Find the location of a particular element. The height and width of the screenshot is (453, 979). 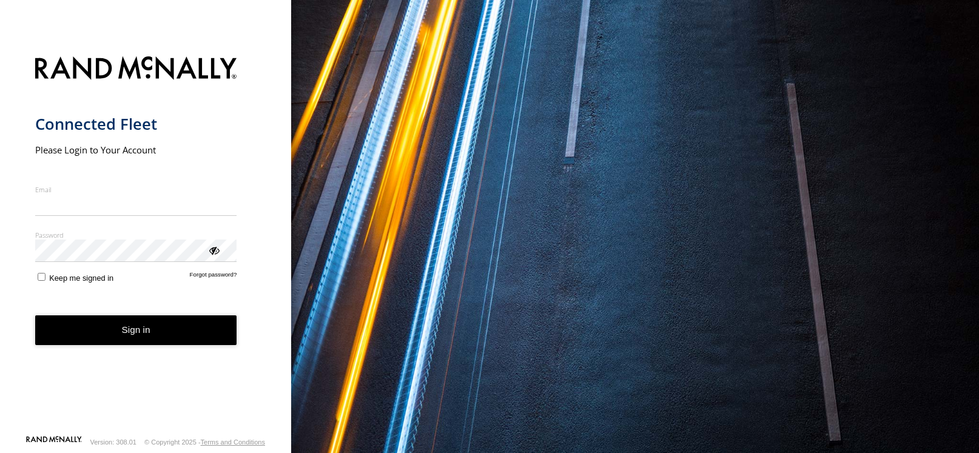

a: Forgot password? is located at coordinates (214, 277).